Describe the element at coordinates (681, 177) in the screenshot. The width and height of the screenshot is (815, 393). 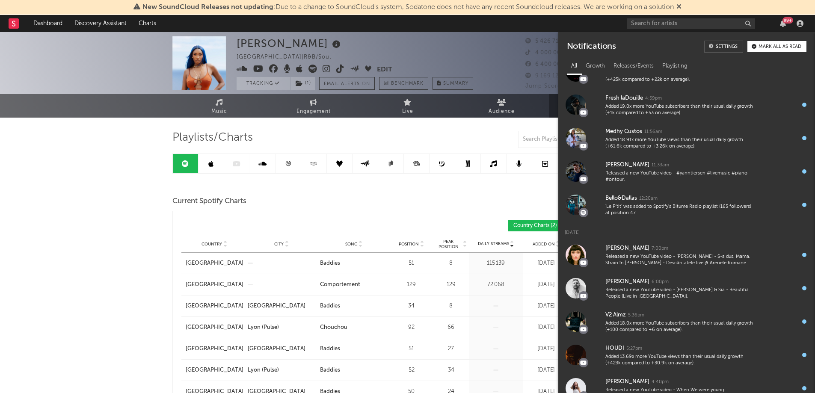
I see `div: Released a new YouTube video - #yanntiersen #livemusic #piano #ontour.` at that location.